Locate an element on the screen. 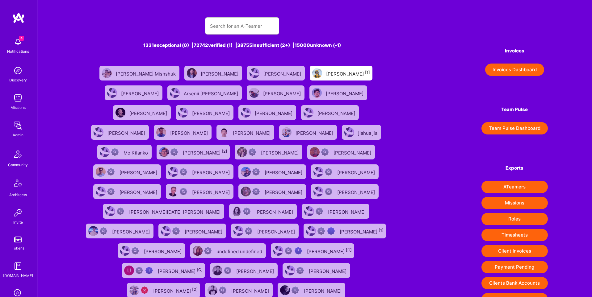  h4: Team Pulse is located at coordinates (514, 110).